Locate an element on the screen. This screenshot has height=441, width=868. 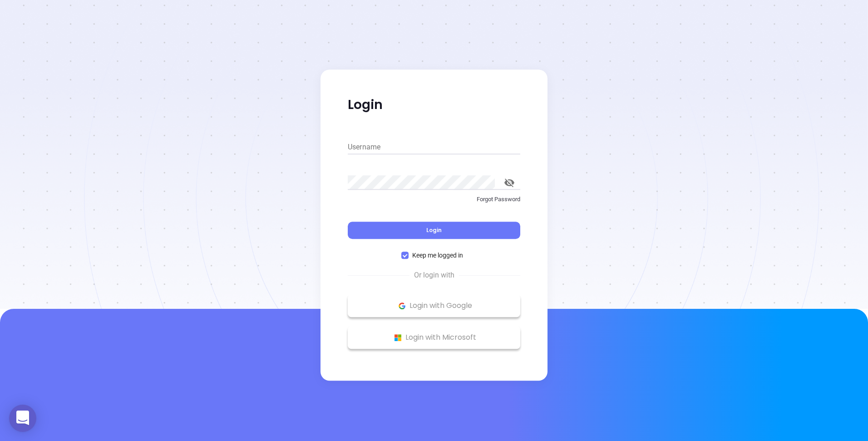
p: Login with Google is located at coordinates (434, 306).